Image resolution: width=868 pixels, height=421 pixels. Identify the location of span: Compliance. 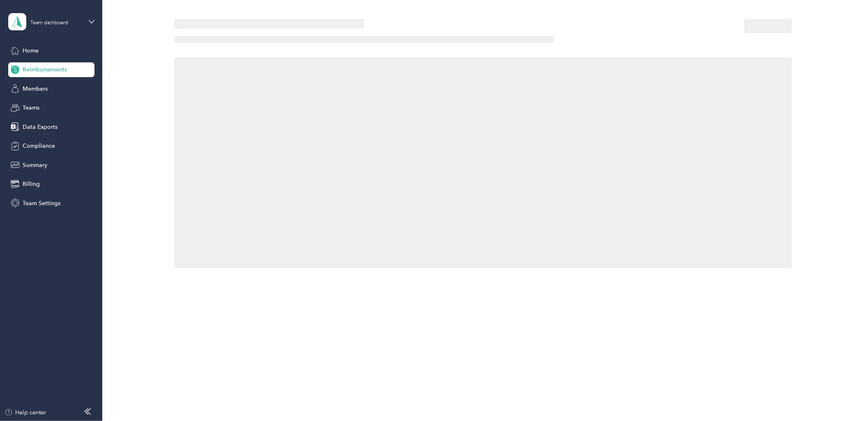
(38, 146).